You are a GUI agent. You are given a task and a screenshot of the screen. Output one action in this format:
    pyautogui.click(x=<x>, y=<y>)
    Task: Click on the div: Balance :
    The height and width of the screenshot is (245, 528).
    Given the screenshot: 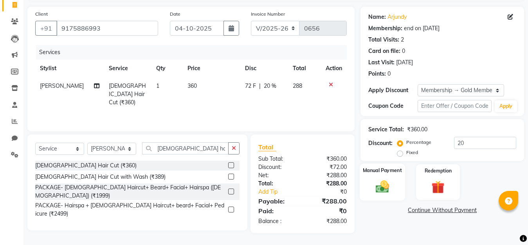 What is the action you would take?
    pyautogui.click(x=277, y=221)
    